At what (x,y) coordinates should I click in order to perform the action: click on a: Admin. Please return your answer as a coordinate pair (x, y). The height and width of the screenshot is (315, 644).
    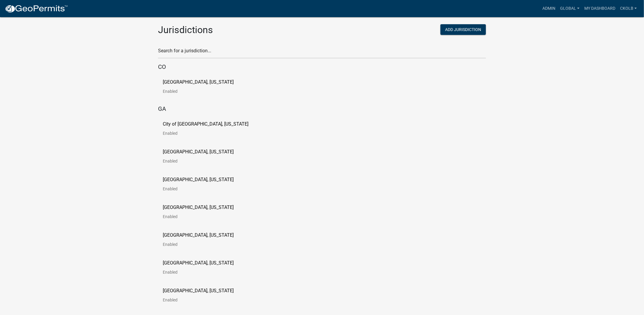
    Looking at the image, I should click on (549, 8).